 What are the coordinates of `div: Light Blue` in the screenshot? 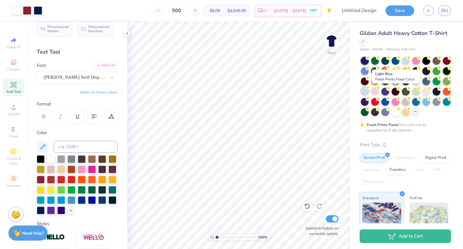 It's located at (395, 76).